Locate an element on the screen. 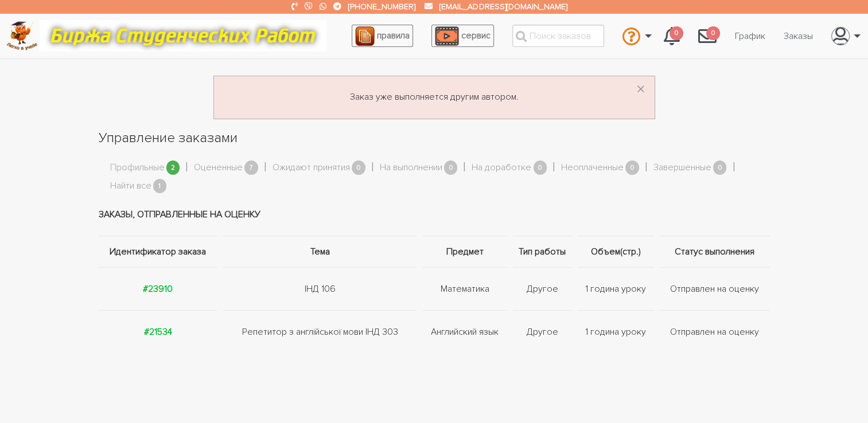 Image resolution: width=868 pixels, height=423 pixels. span: 2 is located at coordinates (173, 167).